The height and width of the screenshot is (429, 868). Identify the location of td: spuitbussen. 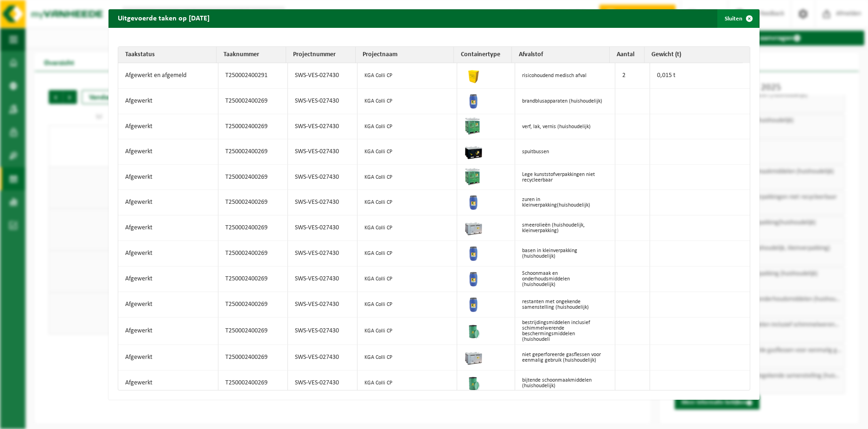
(565, 152).